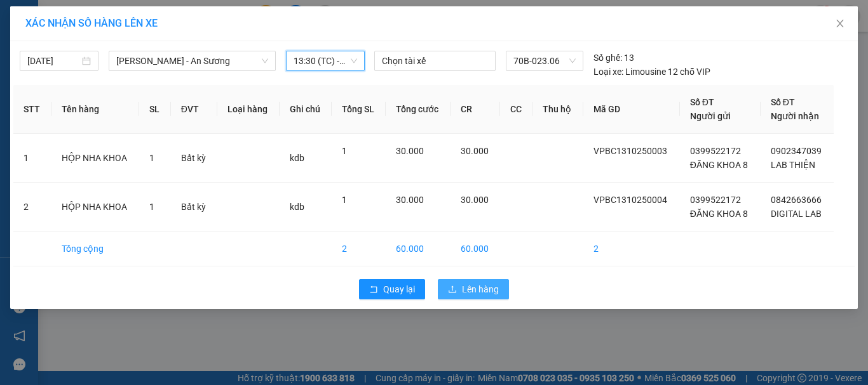  I want to click on img: logo, so click(32, 35).